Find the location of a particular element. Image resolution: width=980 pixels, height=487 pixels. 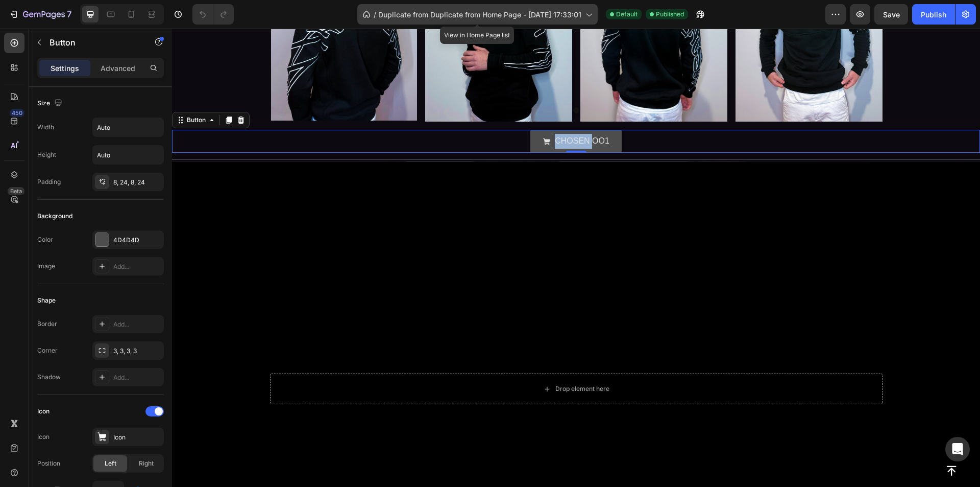

button: Dot is located at coordinates (404, 82).